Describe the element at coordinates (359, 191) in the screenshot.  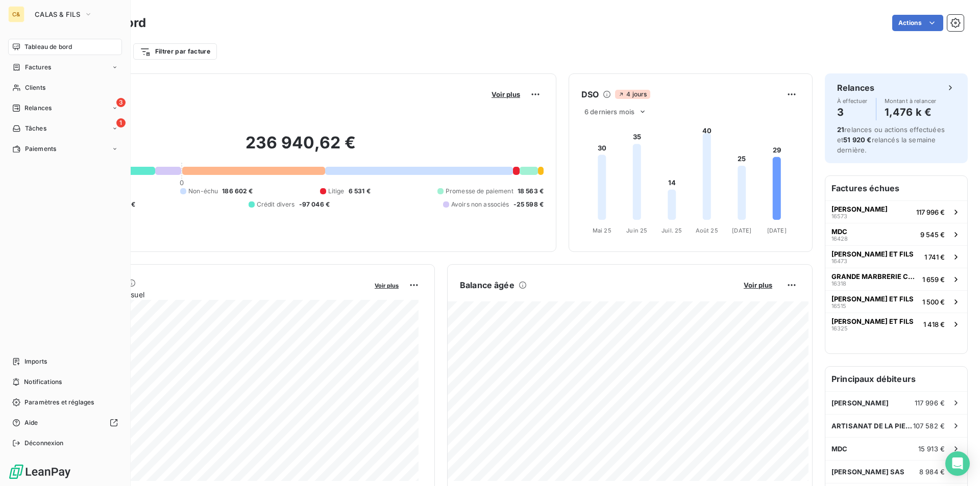
I see `span: 6 531 €` at that location.